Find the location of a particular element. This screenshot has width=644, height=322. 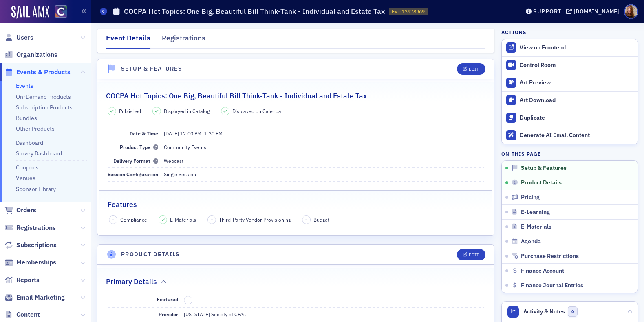

a: Events & Products is located at coordinates (37, 72).